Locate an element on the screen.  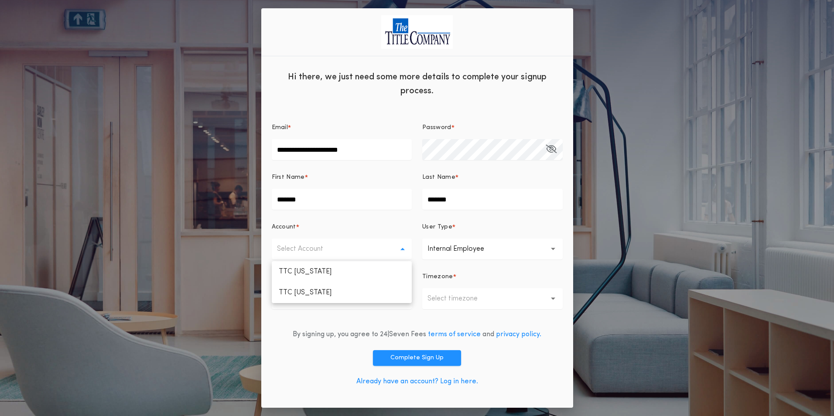
img: logo is located at coordinates (417, 32).